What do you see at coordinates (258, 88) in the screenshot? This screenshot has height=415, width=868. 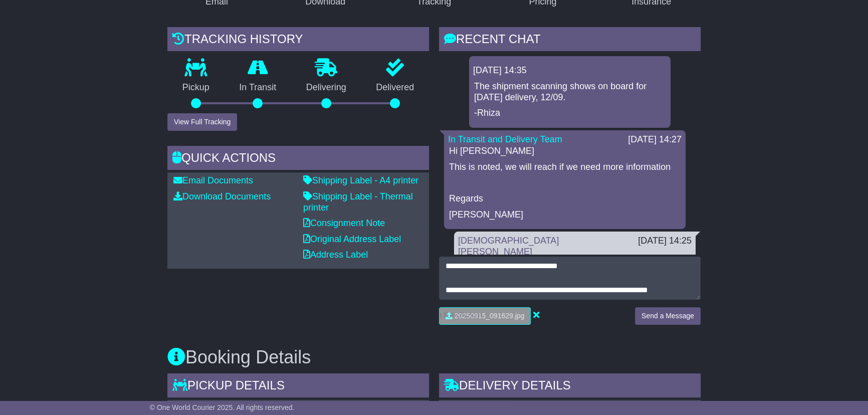 I see `p: In Transit` at bounding box center [258, 88].